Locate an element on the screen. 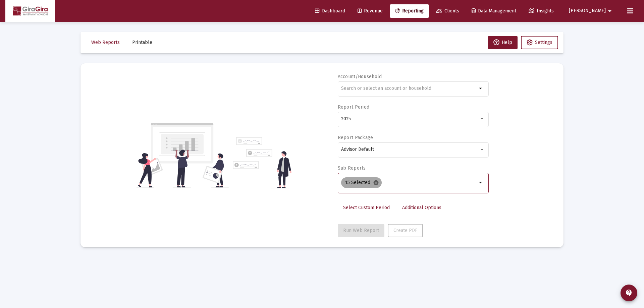  span: Clients is located at coordinates (447, 11).